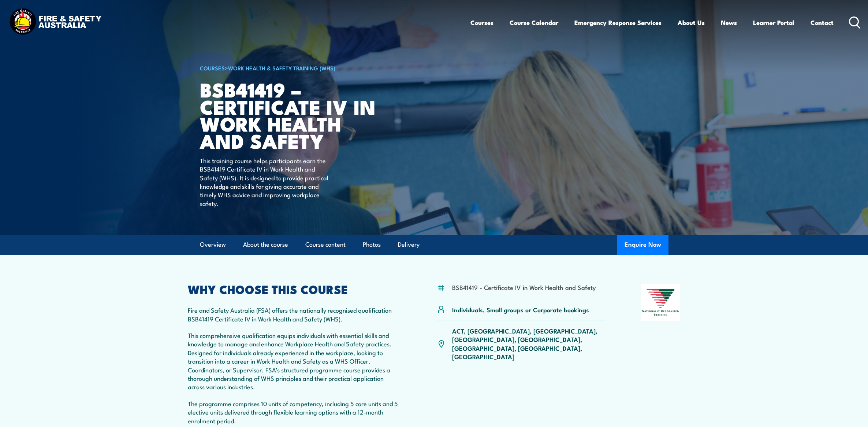 Image resolution: width=868 pixels, height=427 pixels. I want to click on a: Contact, so click(821, 23).